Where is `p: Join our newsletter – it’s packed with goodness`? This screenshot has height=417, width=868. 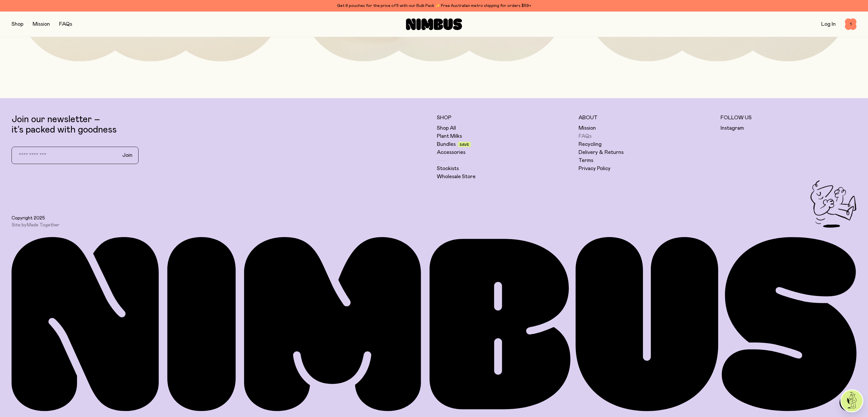 p: Join our newsletter – it’s packed with goodness is located at coordinates (221, 125).